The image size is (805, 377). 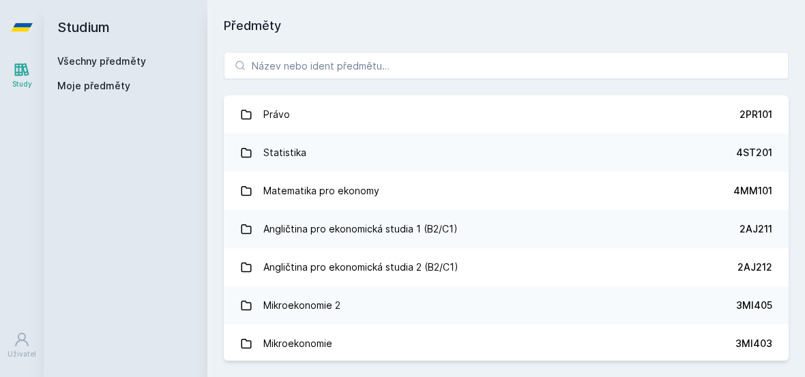 I want to click on div: Study, so click(x=22, y=84).